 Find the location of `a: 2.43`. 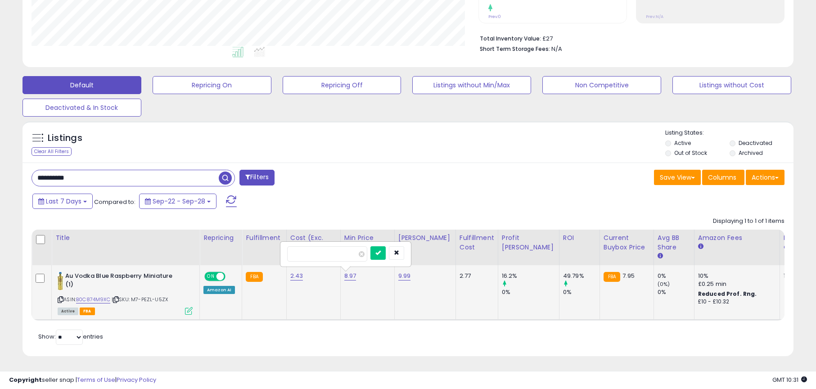

a: 2.43 is located at coordinates (297, 276).